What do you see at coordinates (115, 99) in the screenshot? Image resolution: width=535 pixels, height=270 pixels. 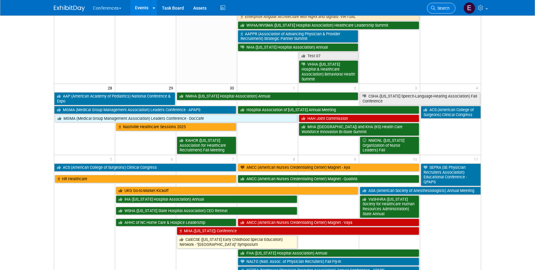 I see `a: AAP (American Academy of Pediatrics) National Conference & Expo` at bounding box center [115, 99].